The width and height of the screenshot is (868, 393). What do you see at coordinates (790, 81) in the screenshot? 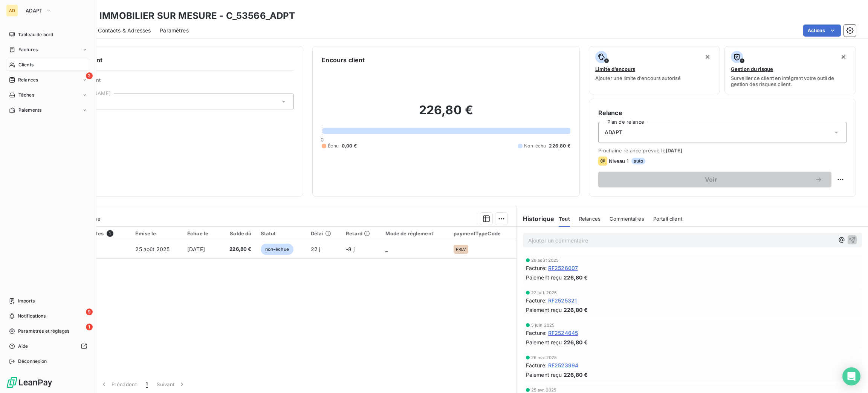
I see `span: Surveiller ce client en intégrant votre outil de gestion des risques client.` at bounding box center [790, 81].